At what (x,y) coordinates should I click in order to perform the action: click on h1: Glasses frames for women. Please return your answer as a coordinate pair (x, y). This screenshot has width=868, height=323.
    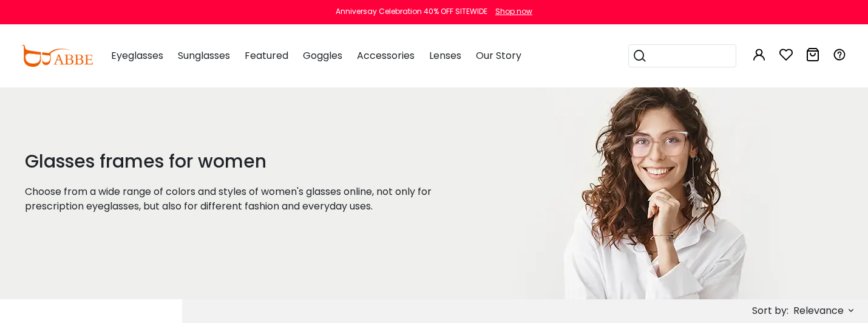
    Looking at the image, I should click on (246, 162).